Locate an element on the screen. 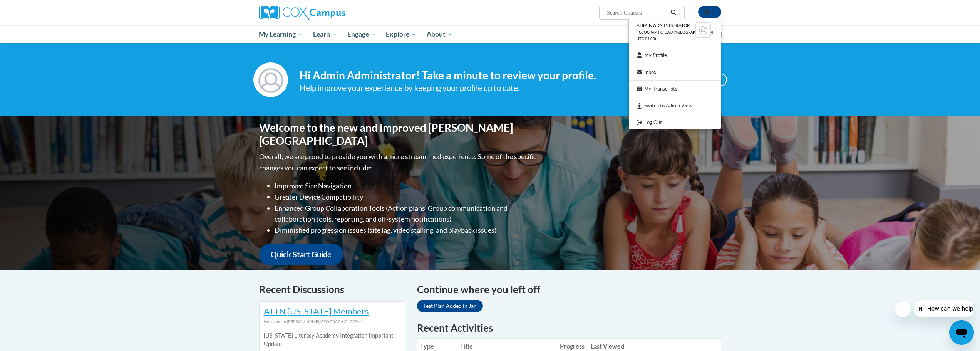  a: Test Plan Added in Jan is located at coordinates (450, 306).